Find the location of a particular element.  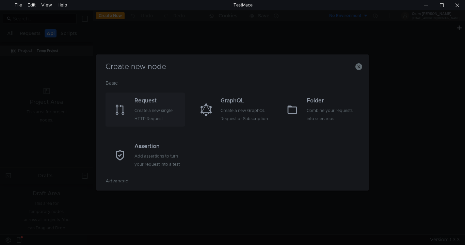

div: Basic is located at coordinates (232, 86).